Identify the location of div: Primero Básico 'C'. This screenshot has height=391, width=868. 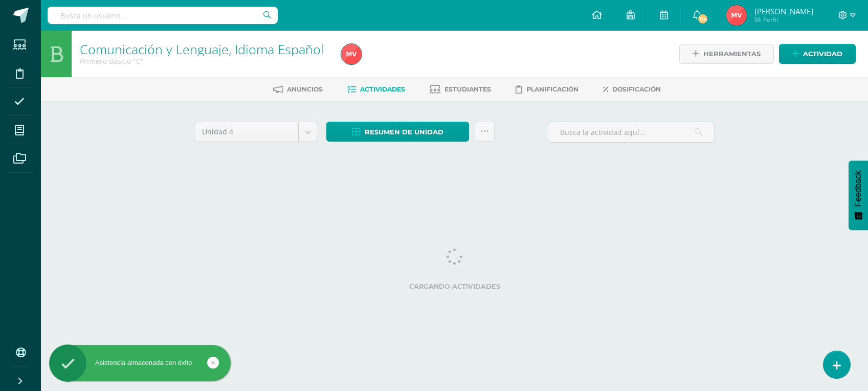
(204, 61).